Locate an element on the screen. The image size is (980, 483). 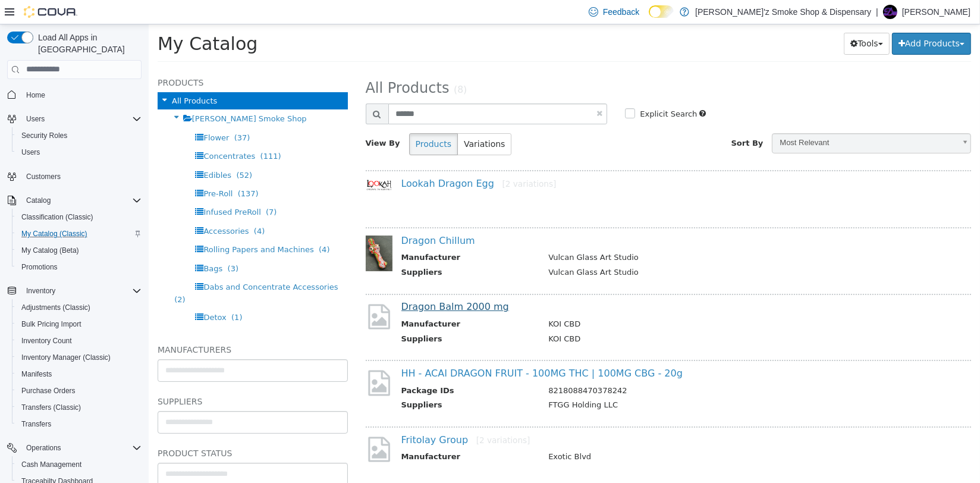
img: Cova is located at coordinates (51, 12).